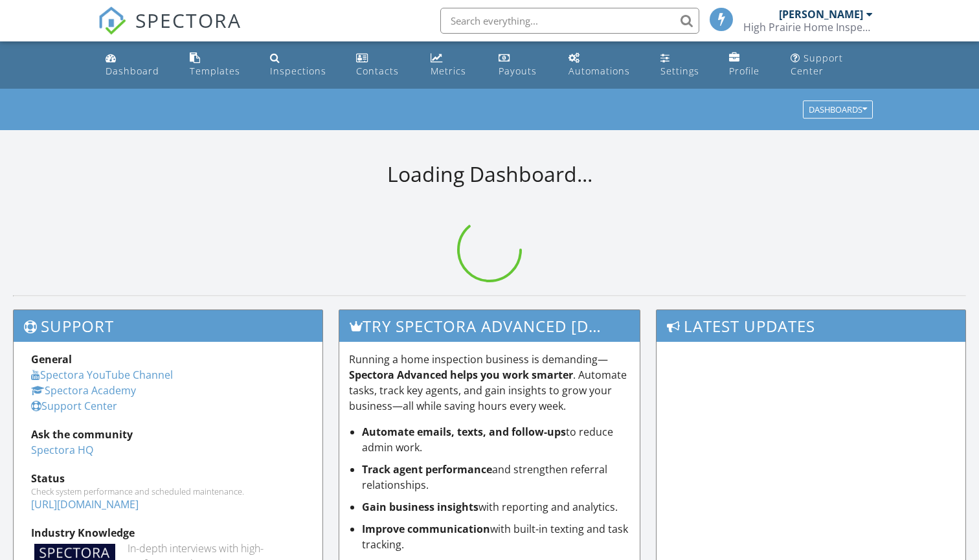 This screenshot has width=979, height=560. What do you see at coordinates (378, 71) in the screenshot?
I see `div: Contacts` at bounding box center [378, 71].